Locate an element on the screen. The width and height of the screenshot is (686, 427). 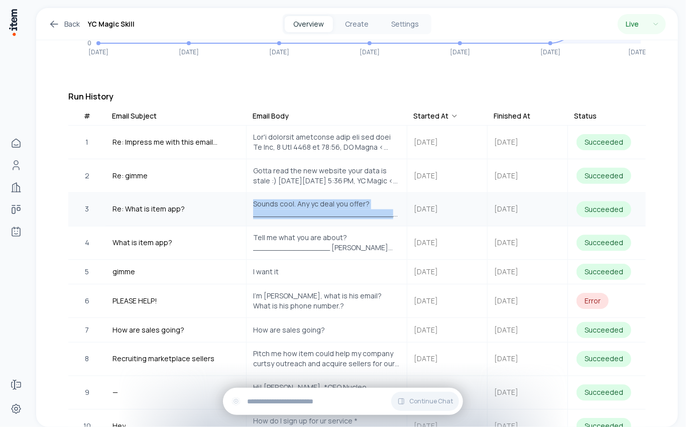
span: 1 is located at coordinates (87, 142).